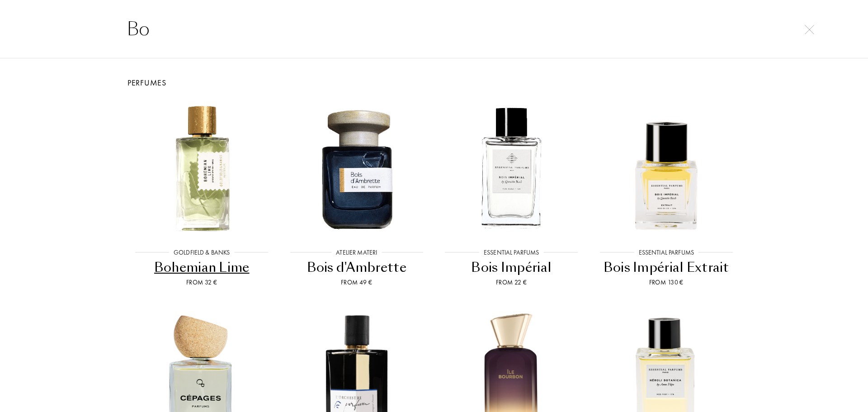 The height and width of the screenshot is (412, 868). Describe the element at coordinates (201, 193) in the screenshot. I see `a: Bohemian LimeGoldfield & BanksBohemian LimeFrom 32 €` at that location.